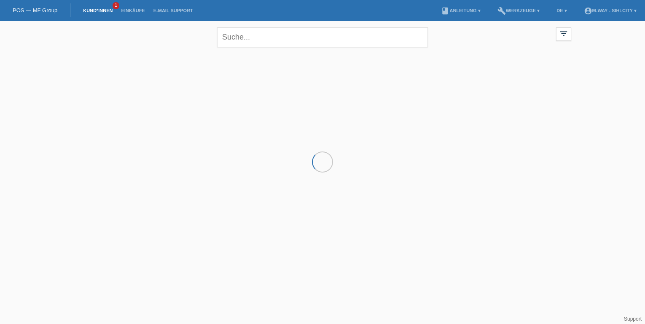  What do you see at coordinates (518, 11) in the screenshot?
I see `a: buildWerkzeuge ▾` at bounding box center [518, 11].